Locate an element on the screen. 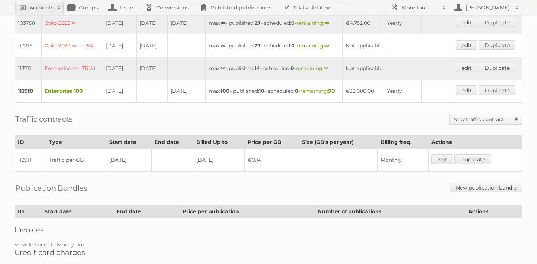  strong: 90 is located at coordinates (331, 91).